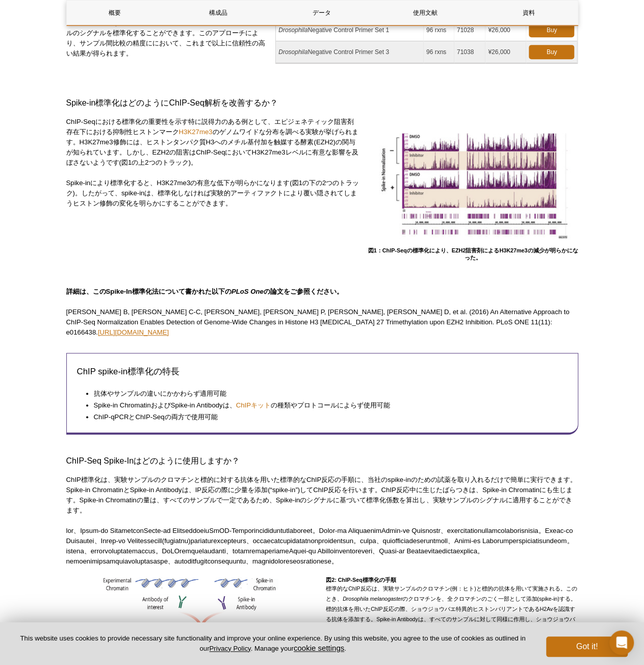  I want to click on td: 71028, so click(470, 30).